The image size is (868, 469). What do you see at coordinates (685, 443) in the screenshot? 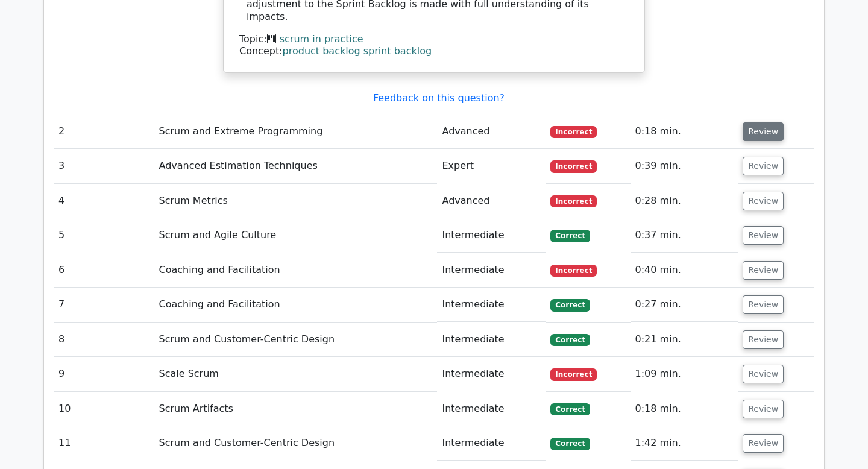
I see `td: 1:42 min.` at bounding box center [685, 443].